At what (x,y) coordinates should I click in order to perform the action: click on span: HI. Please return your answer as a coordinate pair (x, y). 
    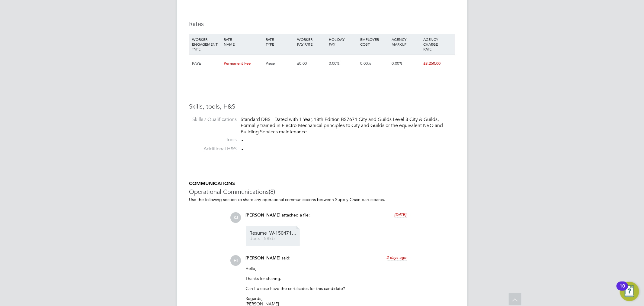
    Looking at the image, I should click on (236, 260).